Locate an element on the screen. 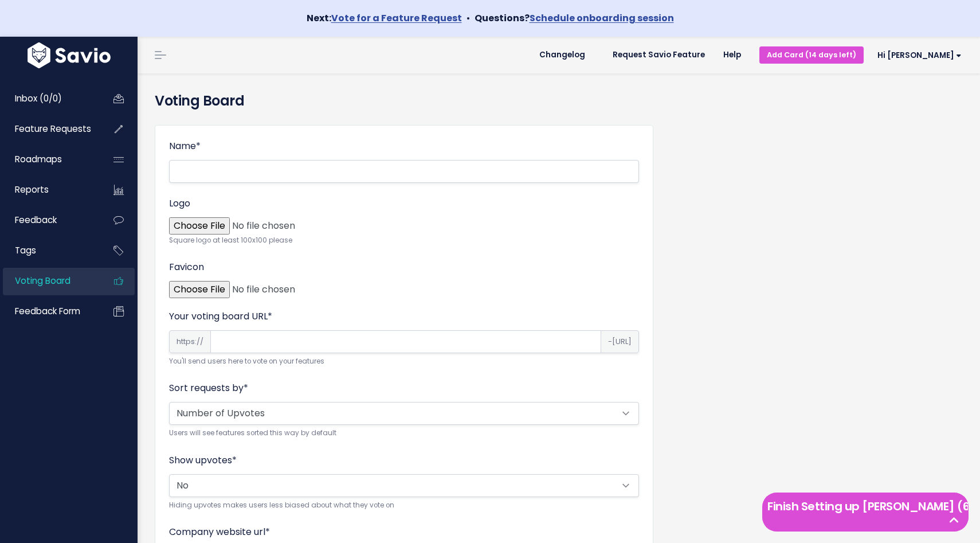 The width and height of the screenshot is (980, 543). img: logo-white.9d6f32f41409.svg is located at coordinates (69, 55).